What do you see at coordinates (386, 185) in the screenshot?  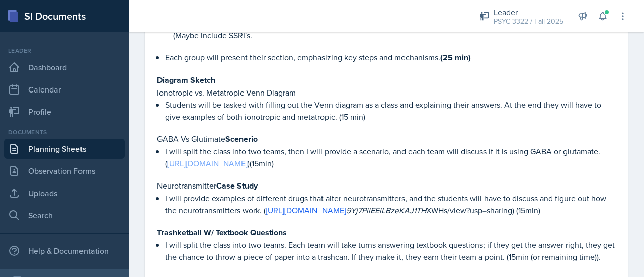 I see `p: Neurotransmitter` at bounding box center [386, 185].